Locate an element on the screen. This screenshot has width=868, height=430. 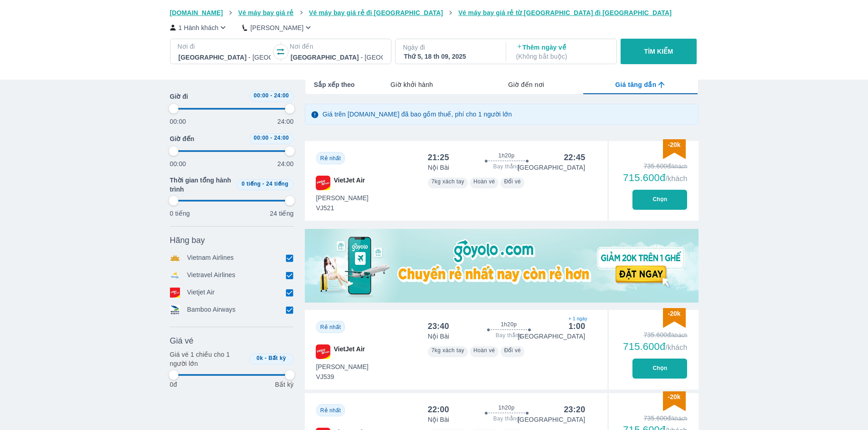
span: Thời gian tổng hành trình is located at coordinates (202, 185).